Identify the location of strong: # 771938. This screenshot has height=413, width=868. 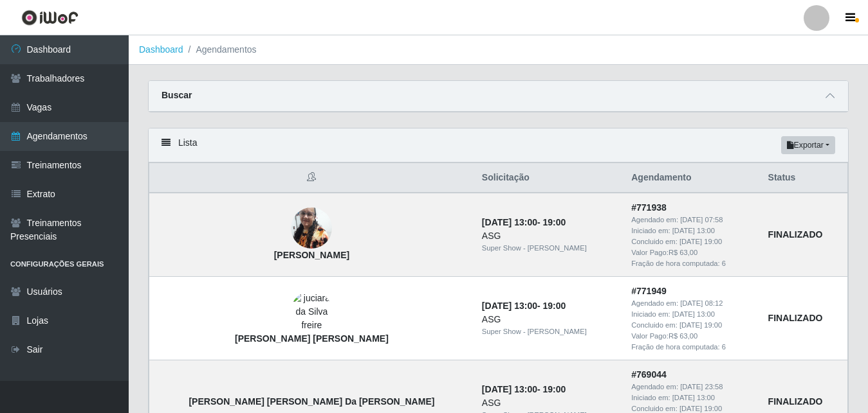
(649, 208).